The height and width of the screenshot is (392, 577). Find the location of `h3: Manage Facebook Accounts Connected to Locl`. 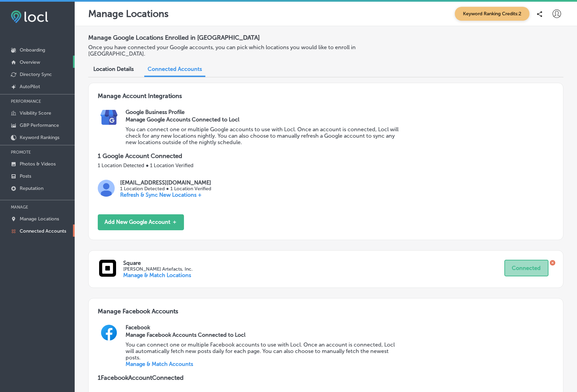

h3: Manage Facebook Accounts Connected to Locl is located at coordinates (265, 335).